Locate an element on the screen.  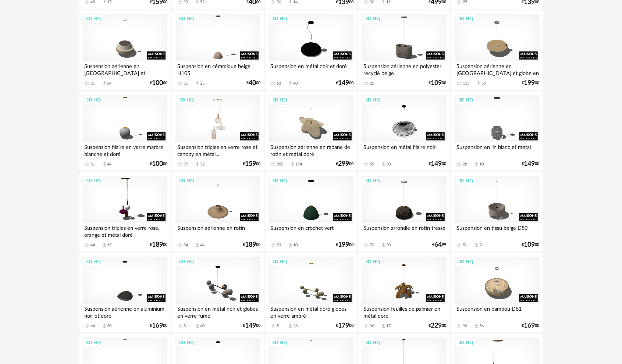
div: 17 is located at coordinates (388, 326).